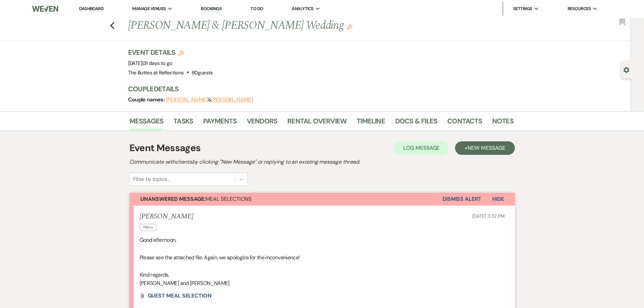 Image resolution: width=644 pixels, height=308 pixels. What do you see at coordinates (173, 199) in the screenshot?
I see `strong: Unanswered Message:` at bounding box center [173, 199].